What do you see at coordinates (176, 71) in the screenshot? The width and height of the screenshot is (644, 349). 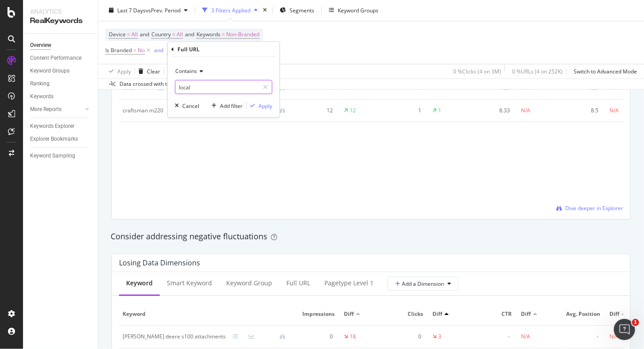 I see `button: Save` at bounding box center [176, 71].